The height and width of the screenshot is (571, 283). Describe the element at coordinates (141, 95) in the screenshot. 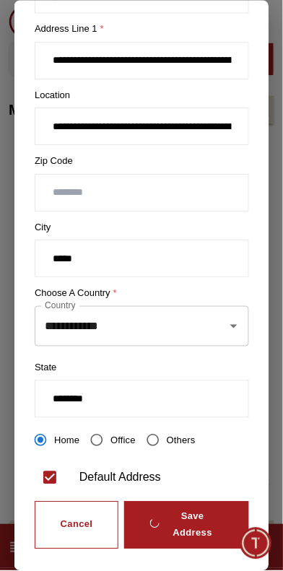

I see `label: Location` at that location.